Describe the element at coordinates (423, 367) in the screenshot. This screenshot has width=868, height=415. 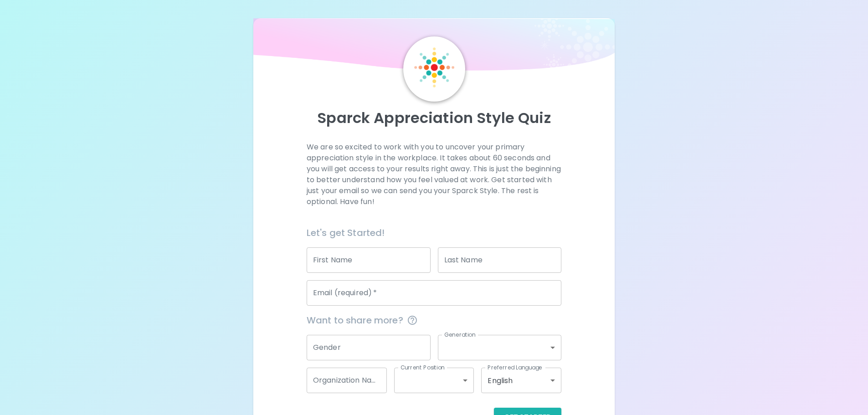
I see `label: Current Position` at that location.